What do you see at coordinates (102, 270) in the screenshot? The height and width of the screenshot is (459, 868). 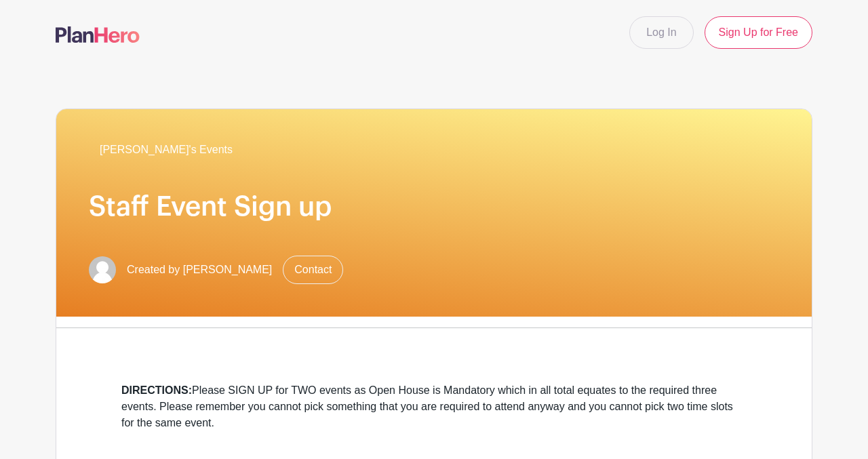 I see `img: default-ce2991bfa6775e67f084385cd625a349d9dcbb7a52a09fb2fda1e96e2d18dcdb.png` at bounding box center [102, 270].